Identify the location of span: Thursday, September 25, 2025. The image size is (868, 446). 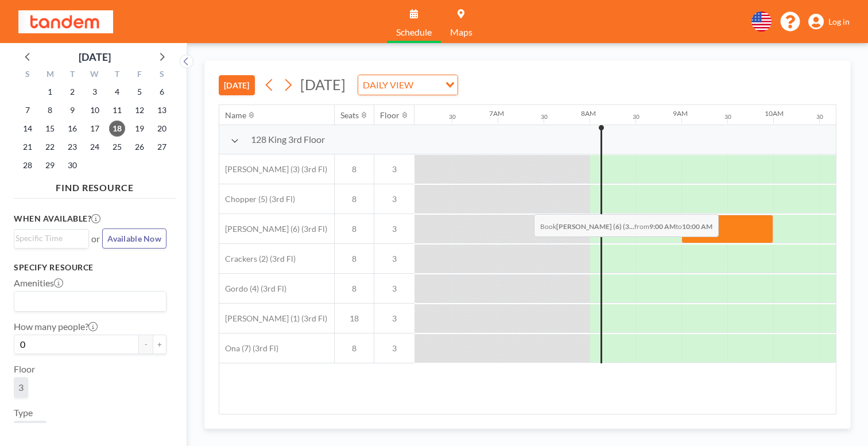
(117, 147).